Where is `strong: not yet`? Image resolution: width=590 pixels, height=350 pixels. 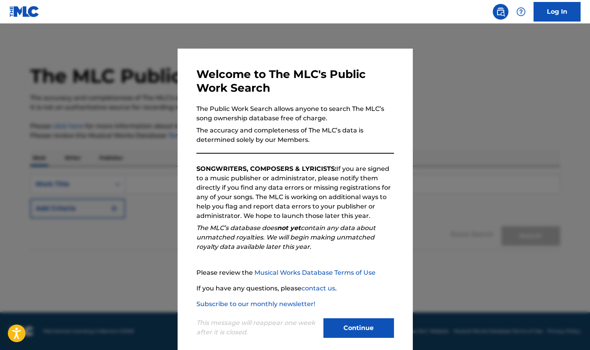 strong: not yet is located at coordinates (289, 228).